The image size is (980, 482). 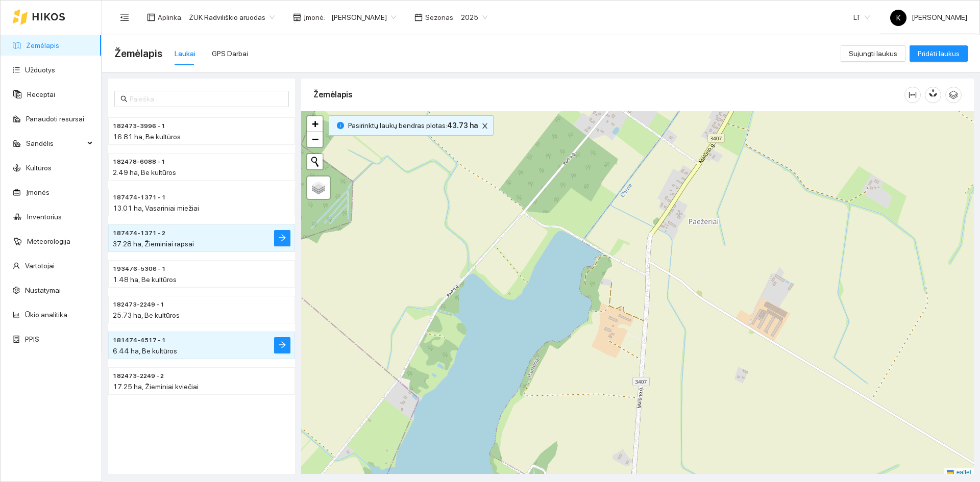 What do you see at coordinates (46, 315) in the screenshot?
I see `a: Ūkio analitika` at bounding box center [46, 315].